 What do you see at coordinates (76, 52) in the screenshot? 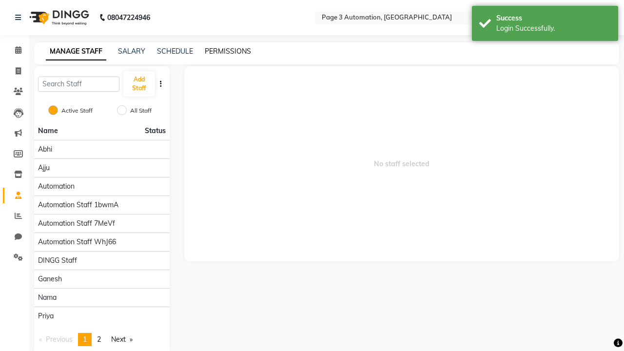
I see `a: MANAGE STAFF` at bounding box center [76, 52].